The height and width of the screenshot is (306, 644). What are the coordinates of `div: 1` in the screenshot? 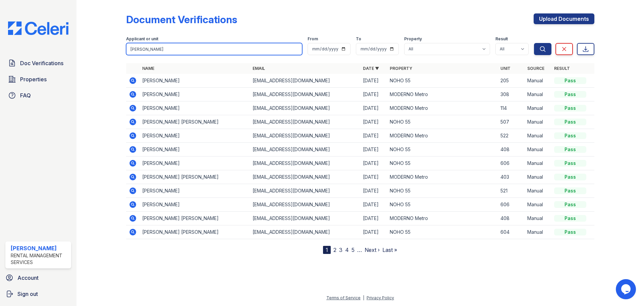 It's located at (326, 250).